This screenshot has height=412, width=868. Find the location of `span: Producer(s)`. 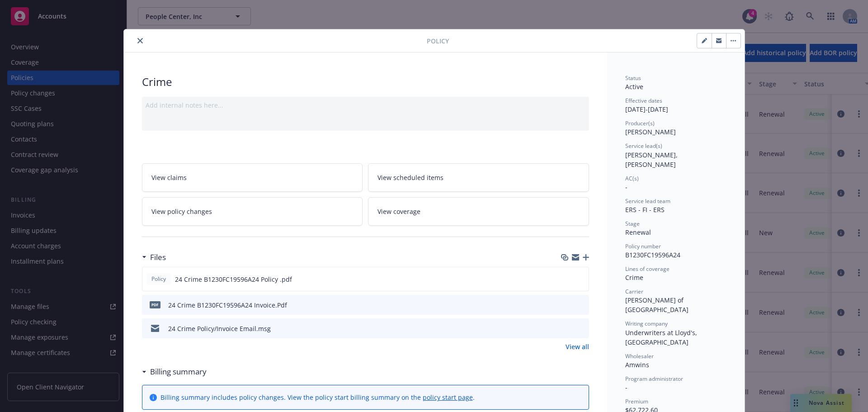

span: Producer(s) is located at coordinates (640, 123).